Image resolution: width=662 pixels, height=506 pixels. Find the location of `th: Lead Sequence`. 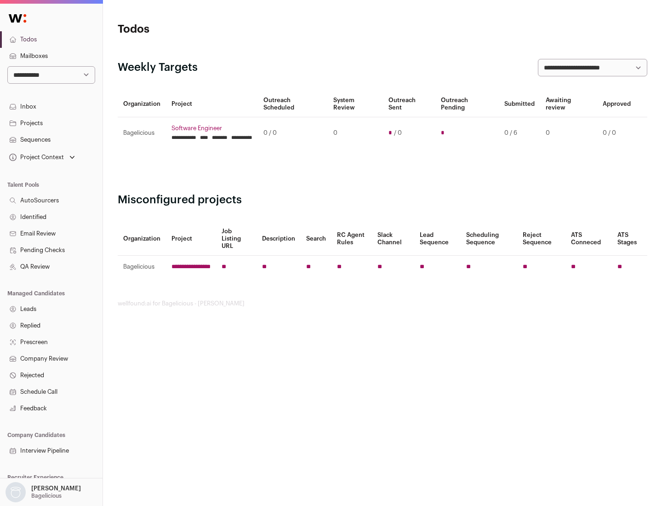

th: Lead Sequence is located at coordinates (437, 239).